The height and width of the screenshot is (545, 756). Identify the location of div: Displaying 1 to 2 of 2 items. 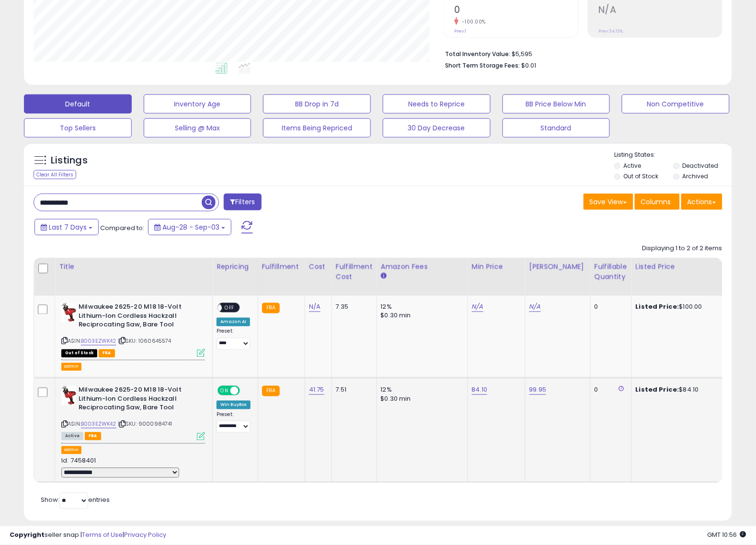
(682, 248).